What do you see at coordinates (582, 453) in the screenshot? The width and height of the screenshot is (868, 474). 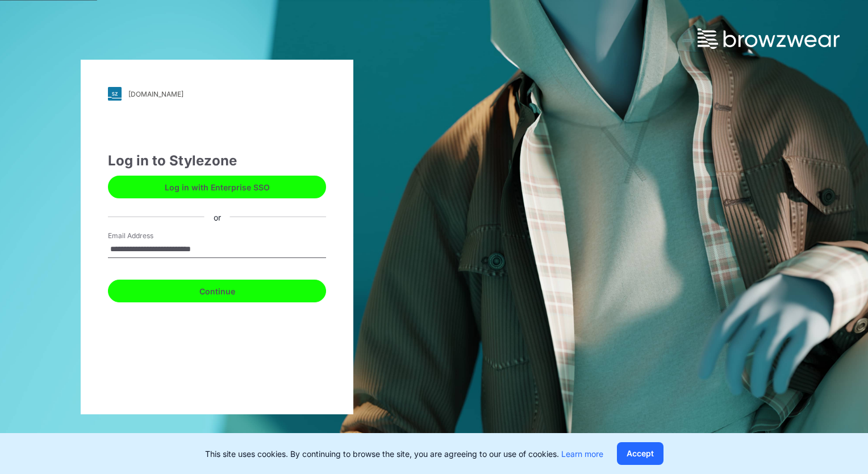 I see `a: Learn more` at bounding box center [582, 453].